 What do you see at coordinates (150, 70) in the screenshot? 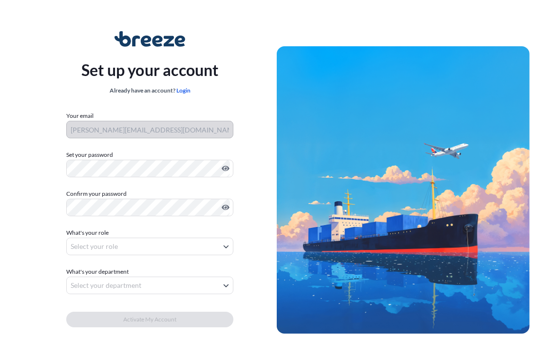
I see `p: Set up your account` at bounding box center [150, 70].